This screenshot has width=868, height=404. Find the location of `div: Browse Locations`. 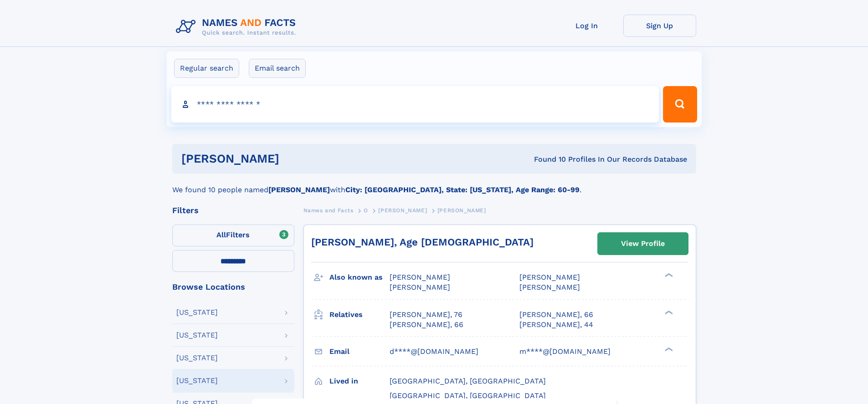

div: Browse Locations is located at coordinates (234, 287).